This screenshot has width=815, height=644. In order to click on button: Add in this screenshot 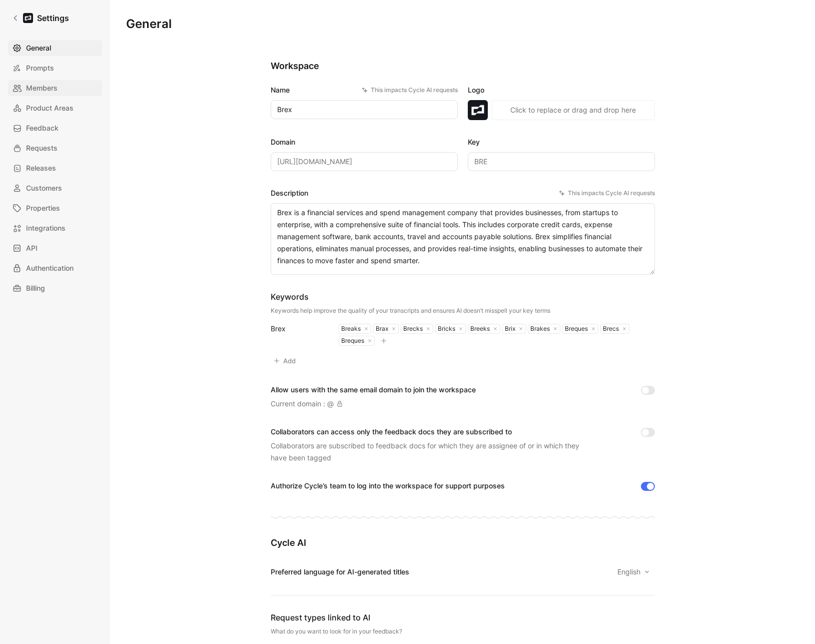, I will do `click(285, 361)`.